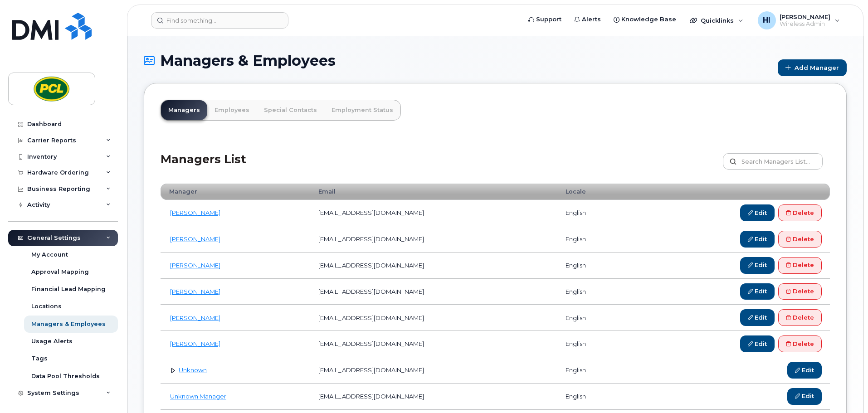  What do you see at coordinates (235, 192) in the screenshot?
I see `th: Manager` at bounding box center [235, 192].